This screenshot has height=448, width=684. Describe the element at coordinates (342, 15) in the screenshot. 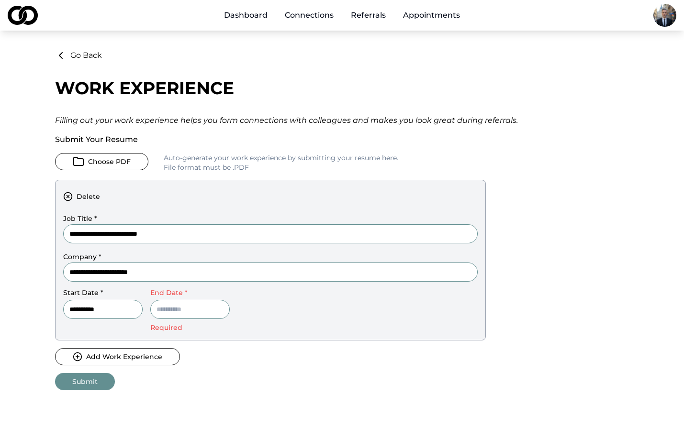

I see `nav: Main` at that location.